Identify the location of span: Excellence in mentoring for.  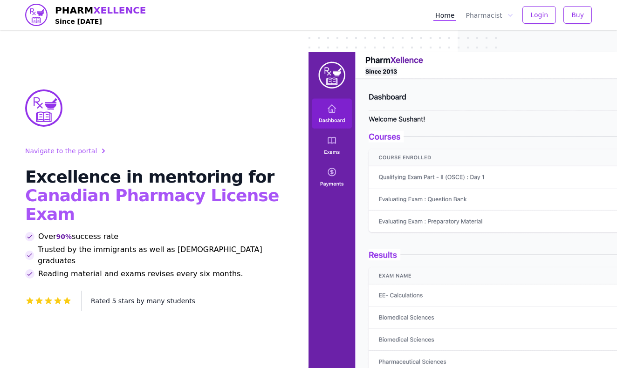
(150, 177).